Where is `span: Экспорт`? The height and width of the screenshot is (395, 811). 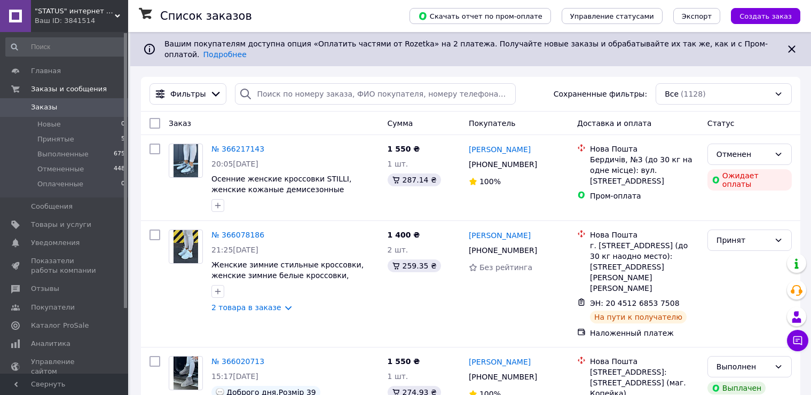 span: Экспорт is located at coordinates (696, 16).